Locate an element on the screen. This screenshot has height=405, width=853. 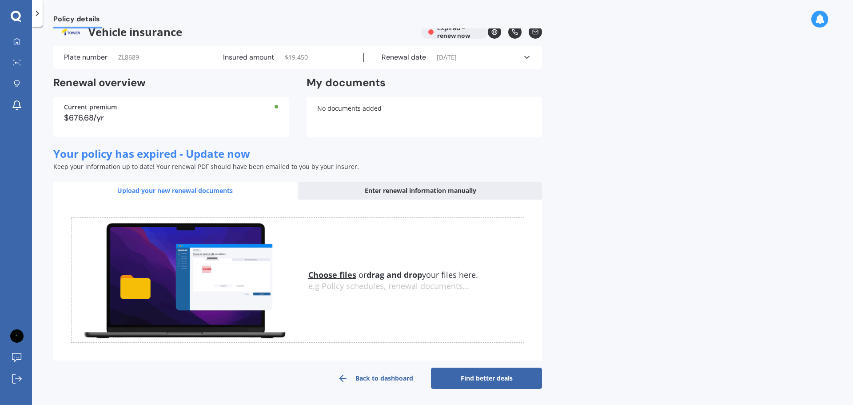
label: Plate number is located at coordinates (86, 57).